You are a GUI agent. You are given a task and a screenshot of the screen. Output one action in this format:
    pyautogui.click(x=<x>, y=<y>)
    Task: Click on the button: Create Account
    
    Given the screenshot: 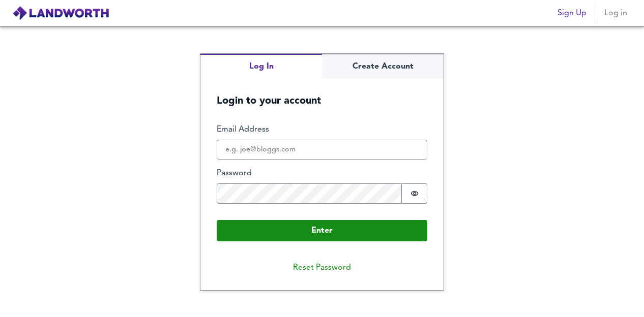 What is the action you would take?
    pyautogui.click(x=383, y=66)
    